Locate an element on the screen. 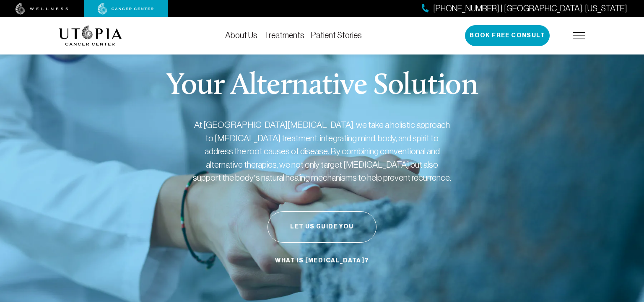 This screenshot has width=644, height=306. p: Your Alternative Solution is located at coordinates (322, 86).